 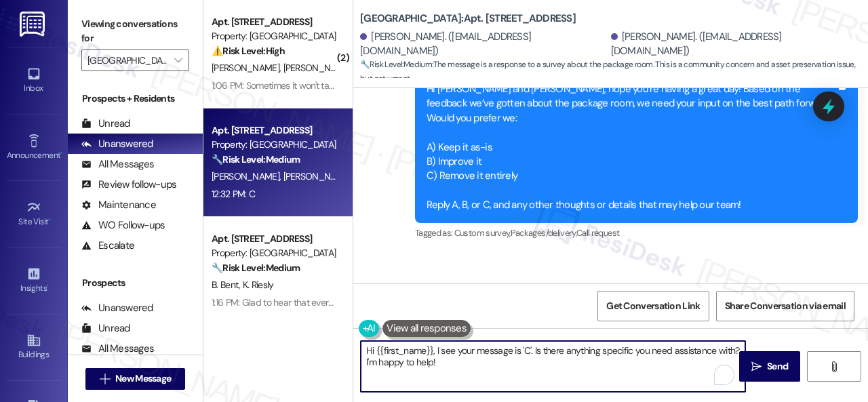 I want to click on div: Prospects, so click(x=135, y=282).